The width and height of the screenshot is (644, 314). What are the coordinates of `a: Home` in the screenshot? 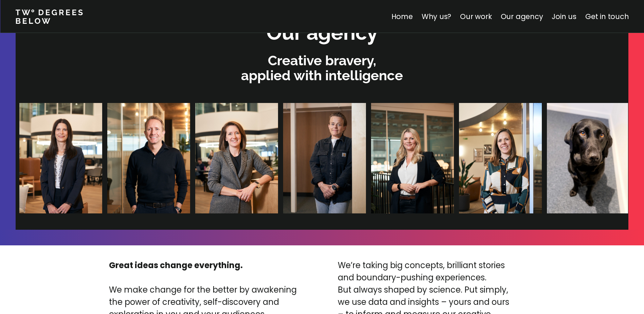 It's located at (402, 16).